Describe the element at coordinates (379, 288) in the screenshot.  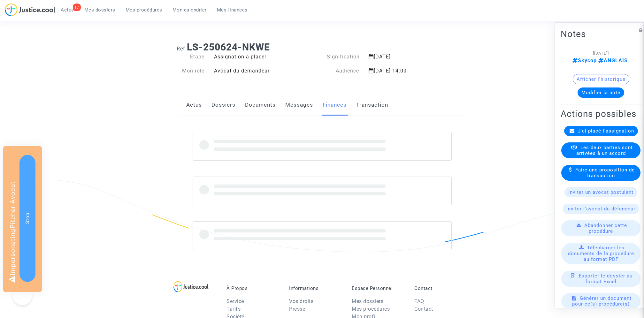
I see `p: Espace Personnel` at that location.